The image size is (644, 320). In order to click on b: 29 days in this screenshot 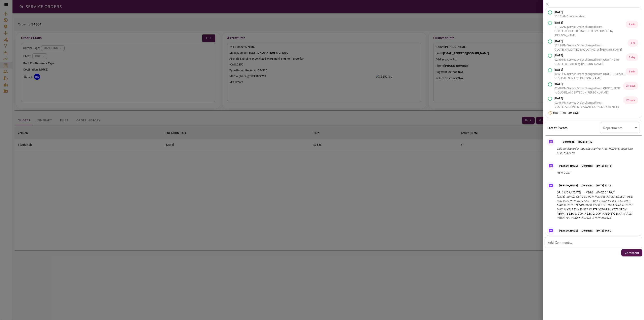, I will do `click(574, 112)`.